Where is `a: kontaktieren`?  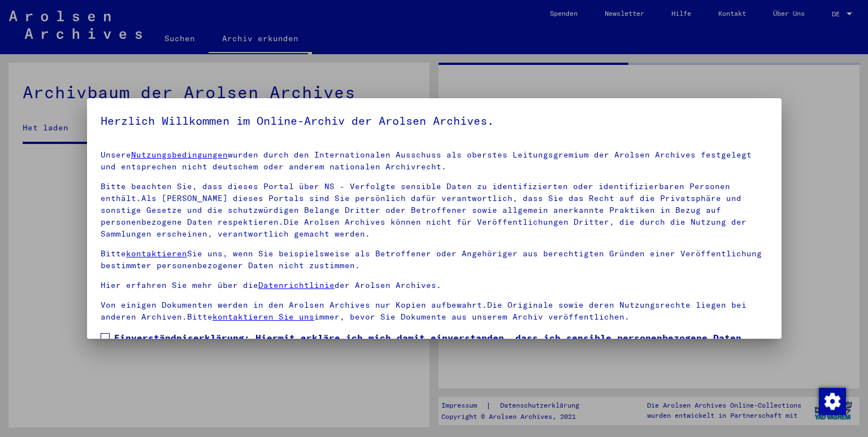 a: kontaktieren is located at coordinates (156, 254).